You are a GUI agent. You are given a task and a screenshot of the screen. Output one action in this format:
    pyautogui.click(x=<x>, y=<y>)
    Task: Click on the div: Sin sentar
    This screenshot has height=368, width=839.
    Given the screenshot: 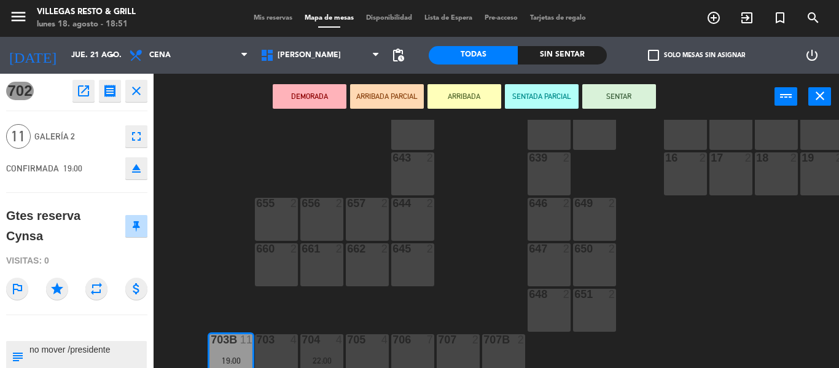 What is the action you would take?
    pyautogui.click(x=562, y=55)
    